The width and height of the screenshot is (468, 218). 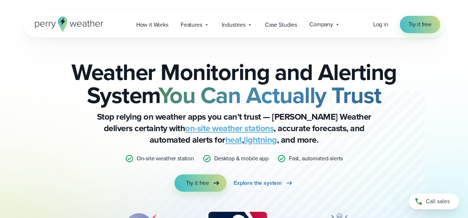 What do you see at coordinates (152, 25) in the screenshot?
I see `span: How it Works` at bounding box center [152, 25].